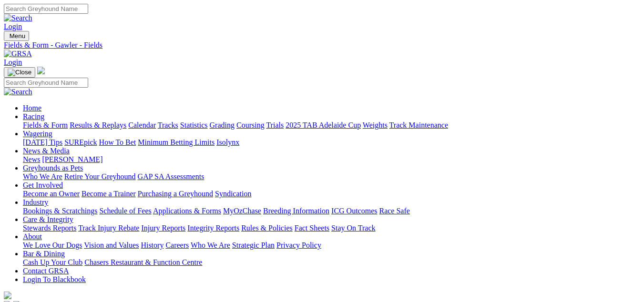  I want to click on a: Home, so click(32, 107).